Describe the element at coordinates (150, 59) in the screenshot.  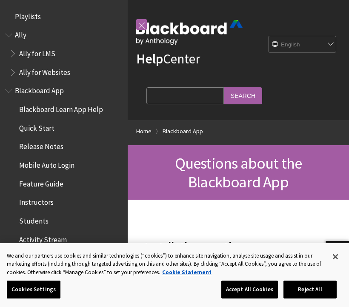
I see `strong: Help` at that location.